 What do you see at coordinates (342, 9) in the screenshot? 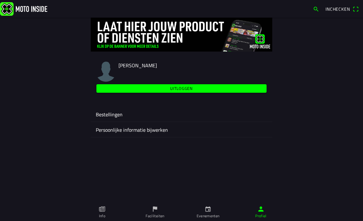
I see `a: Incheckenqr scanner` at bounding box center [342, 9].